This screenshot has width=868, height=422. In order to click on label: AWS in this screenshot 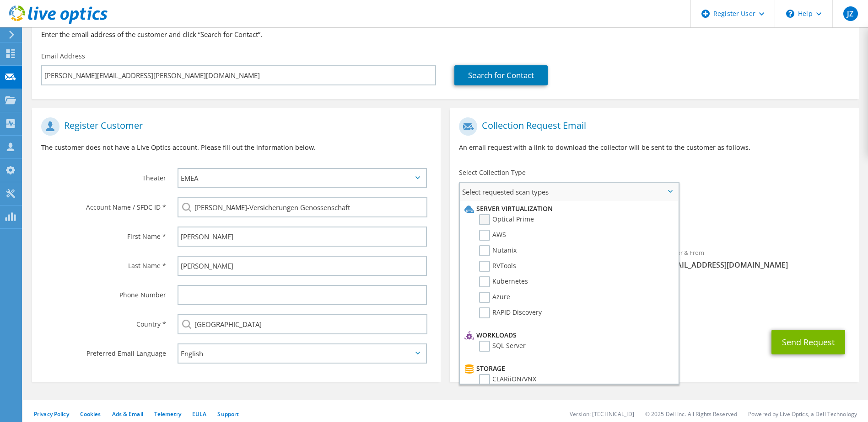, I will do `click(492, 235)`.